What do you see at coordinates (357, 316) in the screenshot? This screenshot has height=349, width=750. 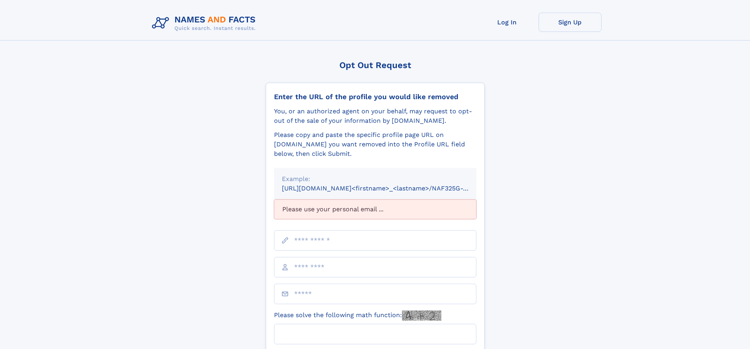 I see `label: Please solve the following math function:` at bounding box center [357, 316].